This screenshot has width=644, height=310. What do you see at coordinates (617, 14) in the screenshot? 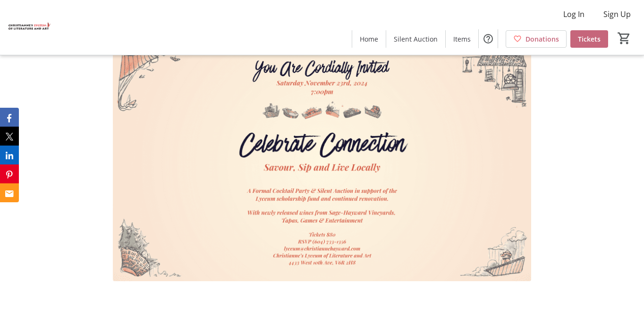
I see `span: Sign Up` at bounding box center [617, 14].